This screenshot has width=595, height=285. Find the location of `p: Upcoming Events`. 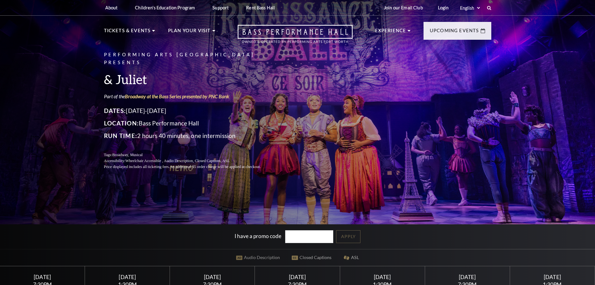

p: Upcoming Events is located at coordinates (454, 32).